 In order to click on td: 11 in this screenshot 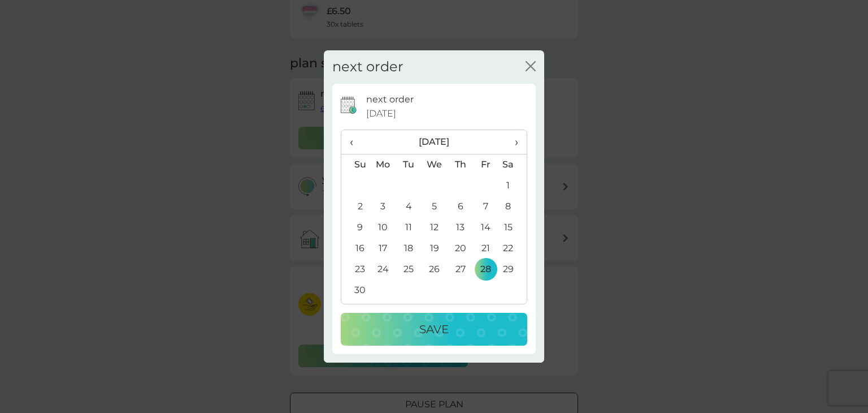, I will do `click(409, 227)`.